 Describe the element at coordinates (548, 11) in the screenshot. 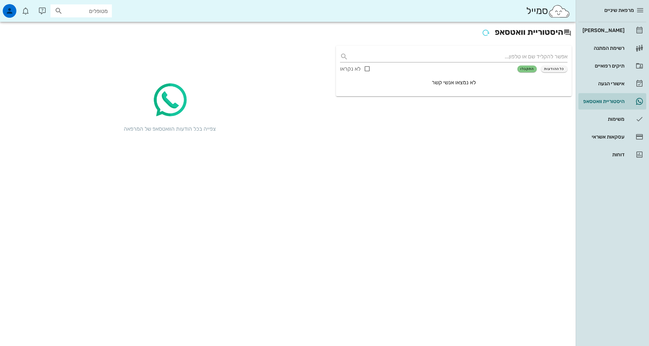

I see `div: סמייל` at that location.